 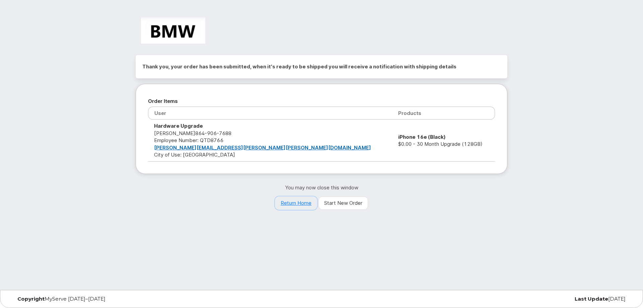 I want to click on h2: Order Items, so click(x=321, y=101).